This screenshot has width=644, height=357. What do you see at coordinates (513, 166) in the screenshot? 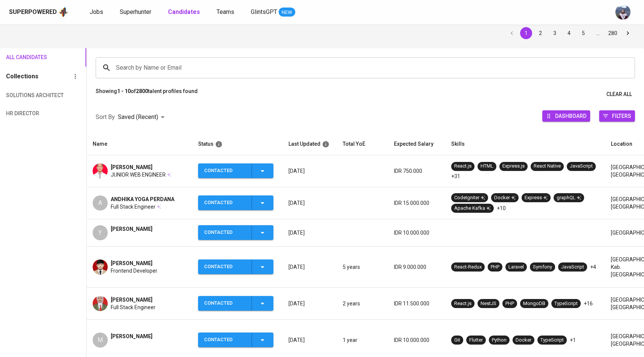
I see `div: Express.js` at bounding box center [513, 166].